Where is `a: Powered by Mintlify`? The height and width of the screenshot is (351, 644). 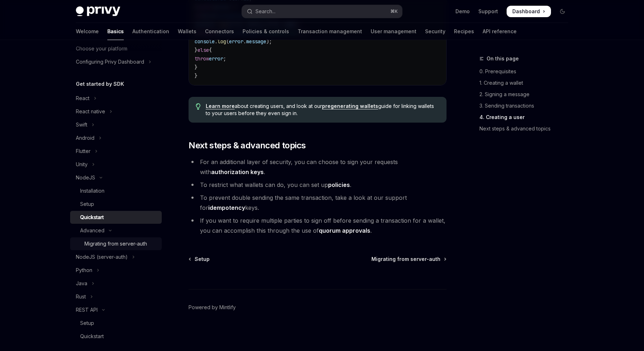
a: Powered by Mintlify is located at coordinates (212, 307).